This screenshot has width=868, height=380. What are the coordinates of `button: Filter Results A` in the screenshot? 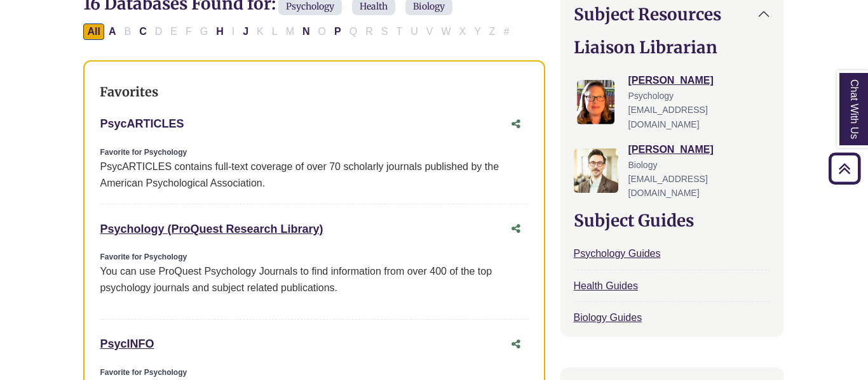 It's located at (112, 32).